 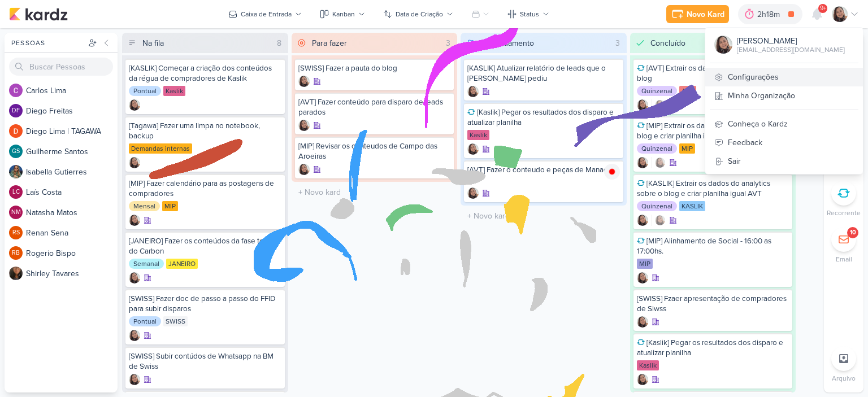 What do you see at coordinates (72, 273) in the screenshot?
I see `div: S h i r l e y T a v a r e s` at bounding box center [72, 273].